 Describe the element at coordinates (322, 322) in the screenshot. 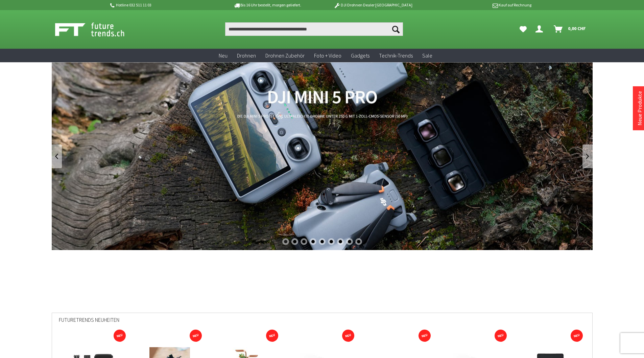

I see `div: Futuretrends Neuheiten` at that location.